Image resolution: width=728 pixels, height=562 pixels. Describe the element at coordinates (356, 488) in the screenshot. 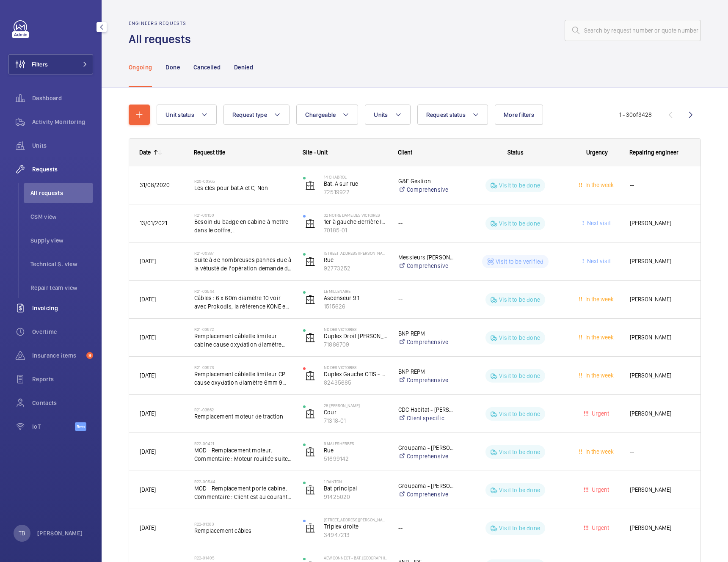

I see `p: Bat principal` at that location.